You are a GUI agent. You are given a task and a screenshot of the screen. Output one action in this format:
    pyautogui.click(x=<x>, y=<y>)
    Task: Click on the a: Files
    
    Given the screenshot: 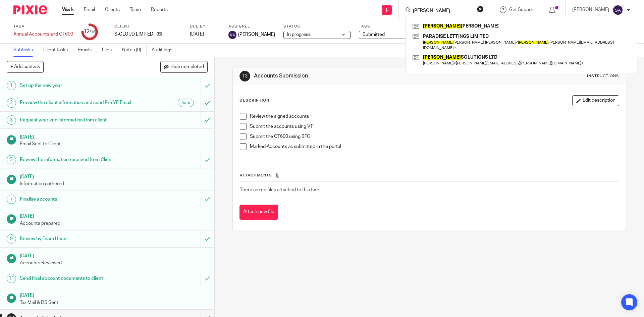 What is the action you would take?
    pyautogui.click(x=110, y=50)
    